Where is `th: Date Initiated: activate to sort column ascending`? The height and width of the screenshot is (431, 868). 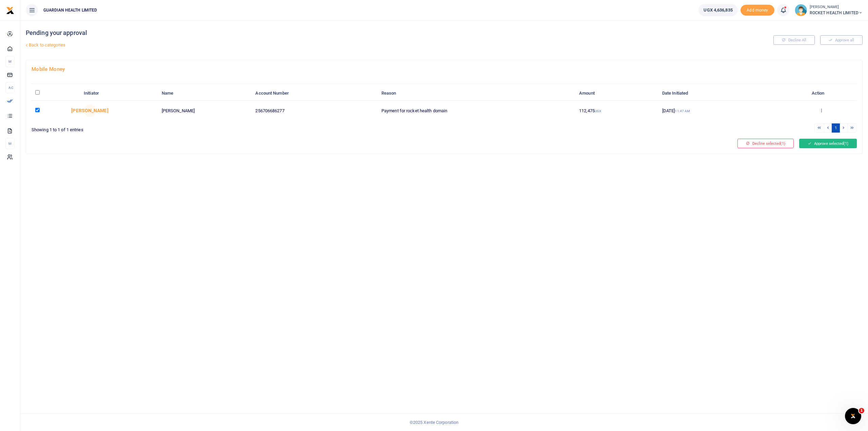
th: Date Initiated: activate to sort column ascending is located at coordinates (723, 93).